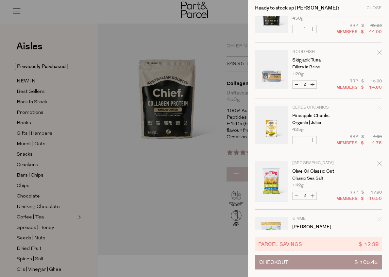  I want to click on button: Checkout$ 105.45, so click(318, 262).